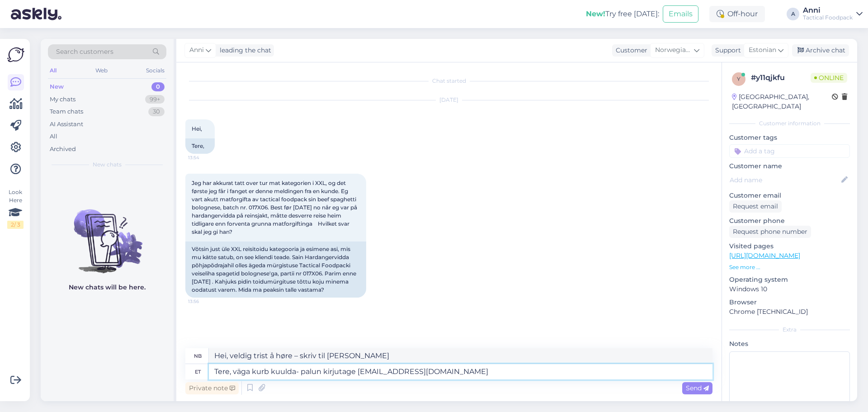  I want to click on div: Private note, so click(212, 388).